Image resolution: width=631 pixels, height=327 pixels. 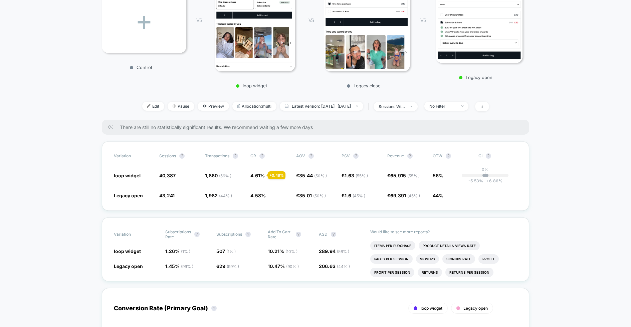 What do you see at coordinates (318, 127) in the screenshot?
I see `span: There are still no statistically significant results. We recommend waiting a few more days` at bounding box center [318, 127].